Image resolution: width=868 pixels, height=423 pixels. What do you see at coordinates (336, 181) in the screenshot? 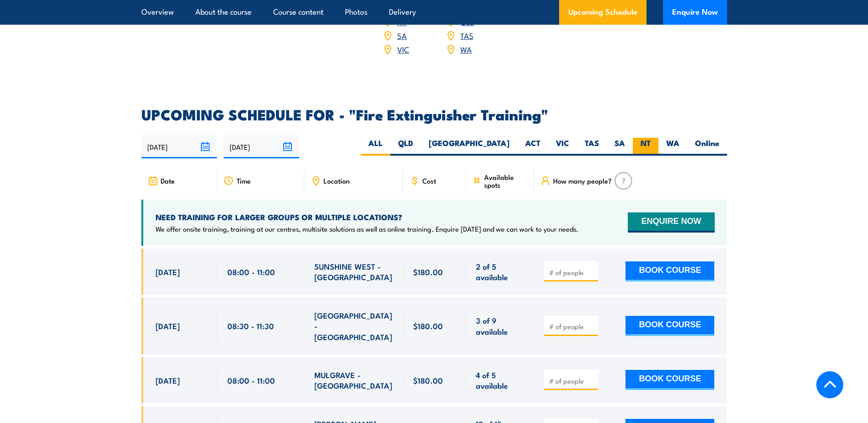
I see `span: Location` at bounding box center [336, 181].